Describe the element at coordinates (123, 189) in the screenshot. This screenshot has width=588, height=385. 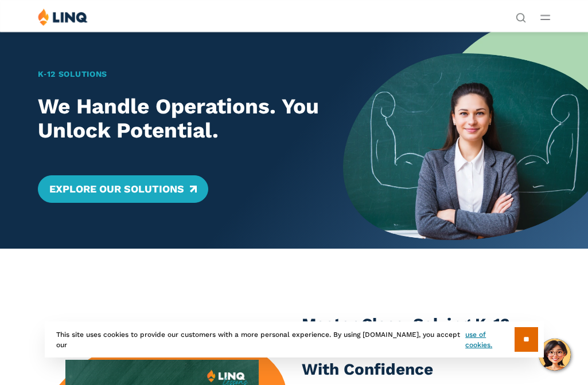
I see `a: Explore Our Solutions` at that location.